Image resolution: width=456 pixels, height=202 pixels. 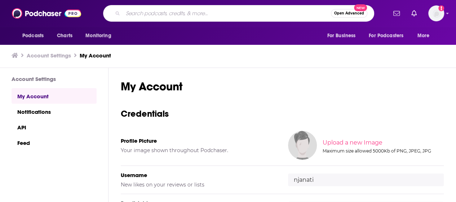 What do you see at coordinates (47, 13) in the screenshot?
I see `img: Podchaser - Follow, Share and Rate Podcasts` at bounding box center [47, 13].